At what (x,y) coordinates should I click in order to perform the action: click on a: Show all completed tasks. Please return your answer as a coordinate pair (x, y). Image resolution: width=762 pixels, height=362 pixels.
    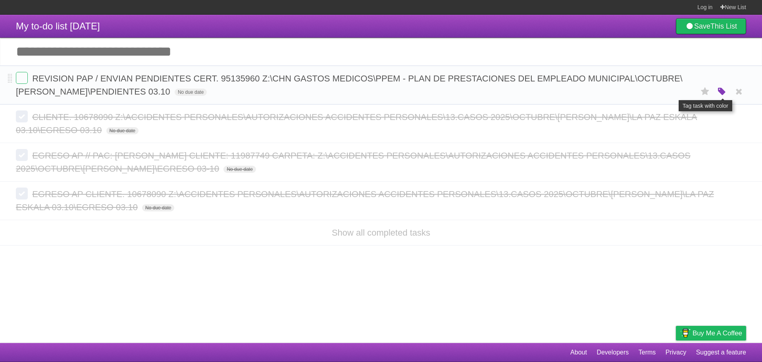
    Looking at the image, I should click on (381, 232).